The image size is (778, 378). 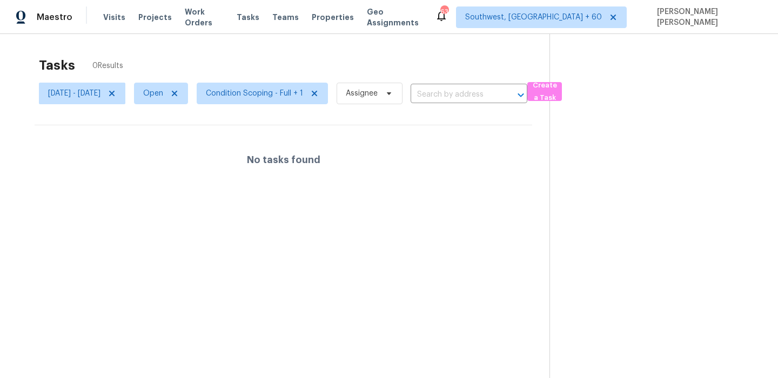 What do you see at coordinates (153, 93) in the screenshot?
I see `span: Open` at bounding box center [153, 93].